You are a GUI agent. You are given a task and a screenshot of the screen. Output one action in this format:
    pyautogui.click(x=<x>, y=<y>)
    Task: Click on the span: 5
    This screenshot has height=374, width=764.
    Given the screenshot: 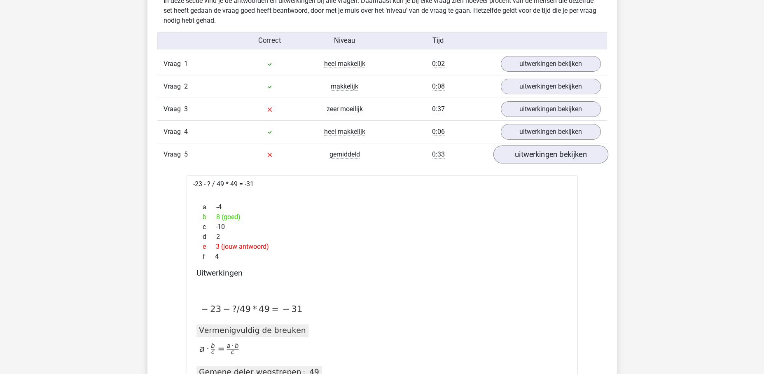 What is the action you would take?
    pyautogui.click(x=186, y=154)
    